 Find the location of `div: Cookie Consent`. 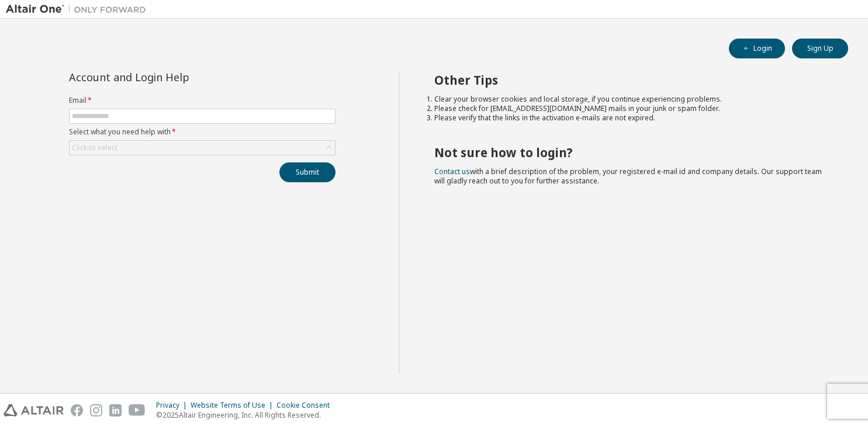

div: Cookie Consent is located at coordinates (306, 405).